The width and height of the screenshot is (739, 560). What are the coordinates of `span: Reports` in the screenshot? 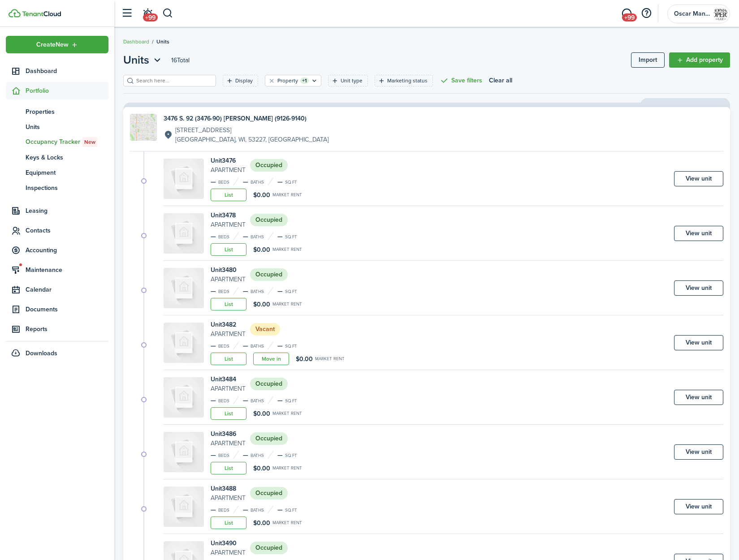 It's located at (67, 329).